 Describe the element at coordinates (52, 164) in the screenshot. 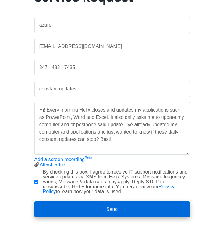

I see `a: Attach a file` at that location.